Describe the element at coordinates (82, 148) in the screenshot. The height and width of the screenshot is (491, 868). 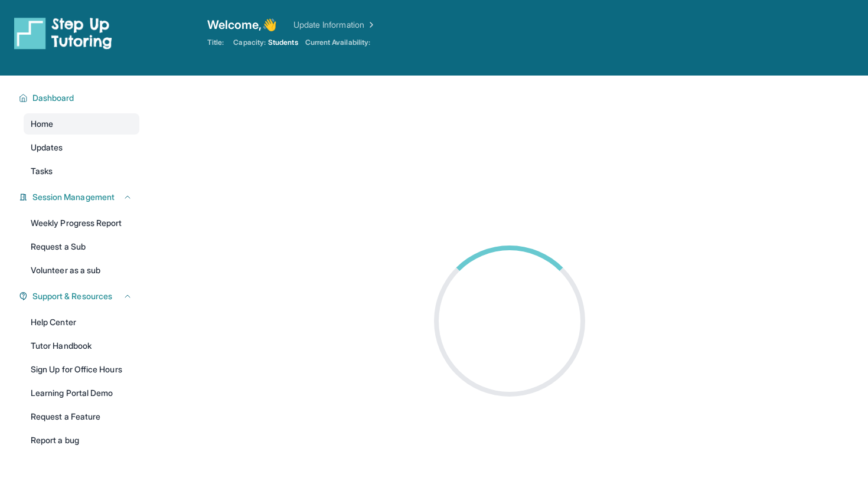
I see `a: Updates` at that location.